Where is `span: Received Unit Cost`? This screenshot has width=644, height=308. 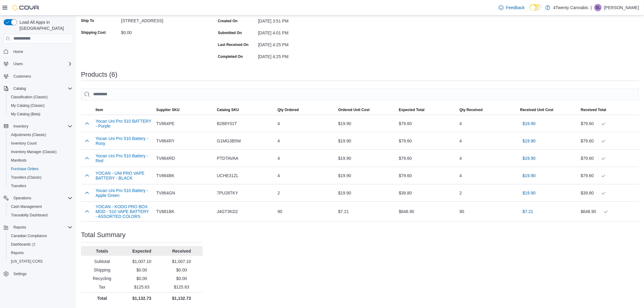
span: Received Unit Cost is located at coordinates (537, 110).